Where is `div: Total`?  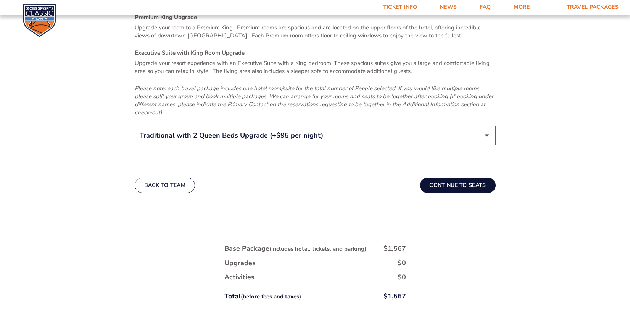
div: Total is located at coordinates (263, 296).